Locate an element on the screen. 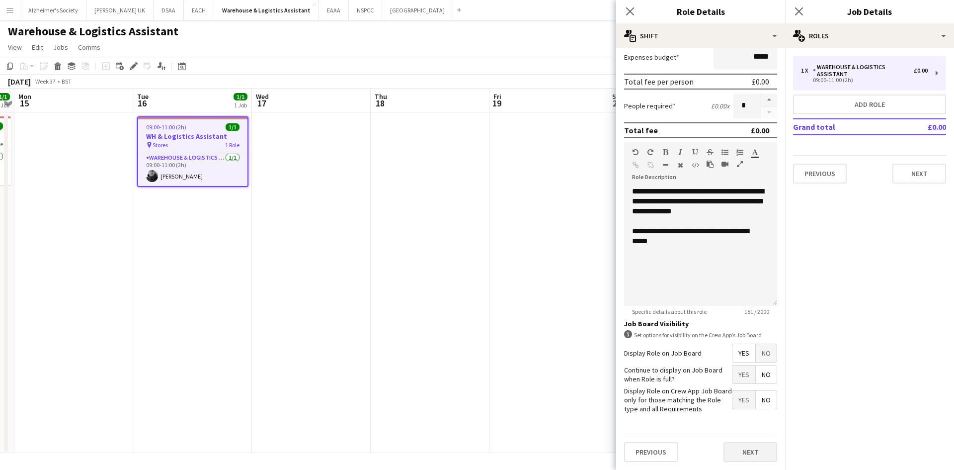  span: 09:00-11:00 (2h) is located at coordinates (166, 127).